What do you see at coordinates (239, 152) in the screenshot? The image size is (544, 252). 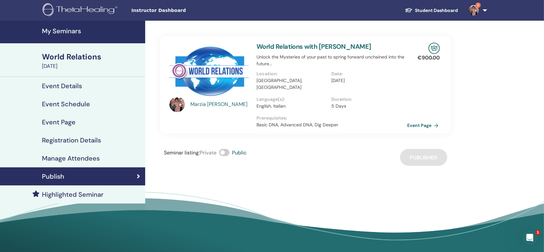 I see `span: Public` at bounding box center [239, 152].